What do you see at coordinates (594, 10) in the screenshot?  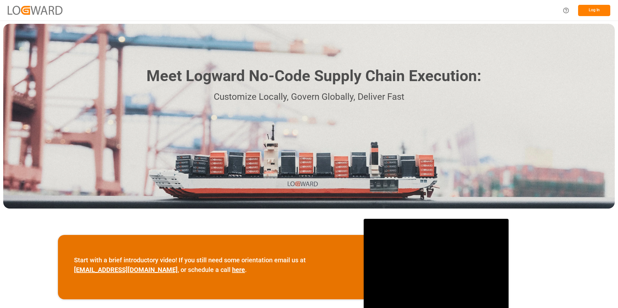 I see `button: Log In` at bounding box center [594, 10].